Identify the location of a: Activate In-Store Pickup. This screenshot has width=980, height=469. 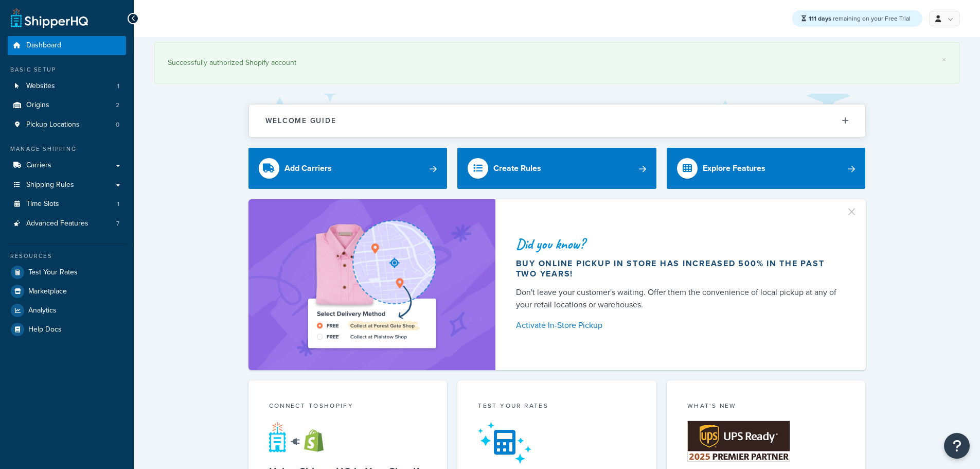
(679, 325).